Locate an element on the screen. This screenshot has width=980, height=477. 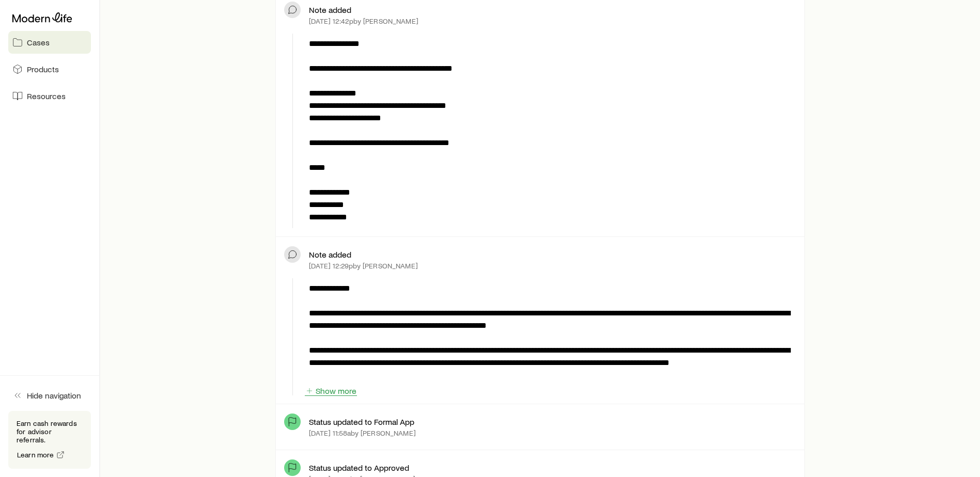
span: Resources is located at coordinates (46, 96).